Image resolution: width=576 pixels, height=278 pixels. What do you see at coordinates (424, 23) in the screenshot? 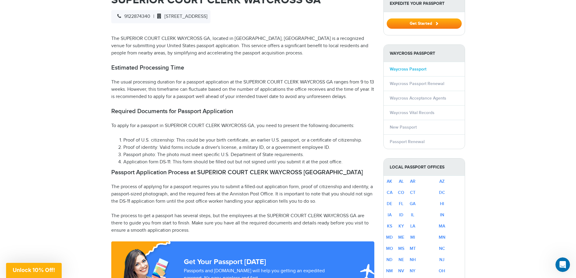
I see `a: Get Started` at bounding box center [424, 23].